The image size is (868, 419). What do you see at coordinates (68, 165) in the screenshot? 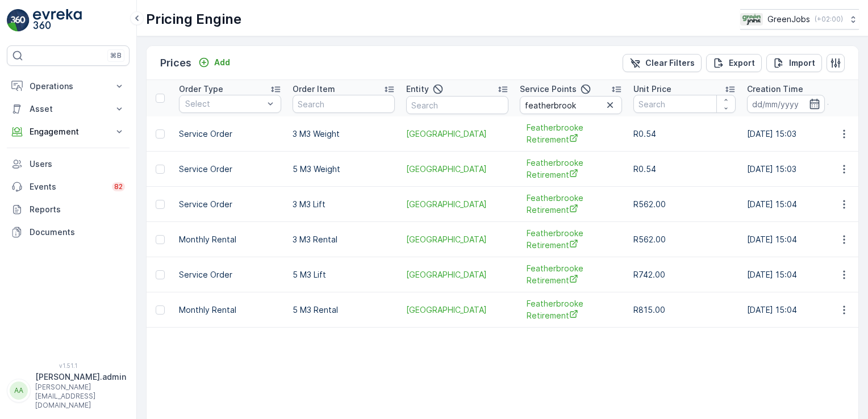
I see `a: Users` at bounding box center [68, 165].